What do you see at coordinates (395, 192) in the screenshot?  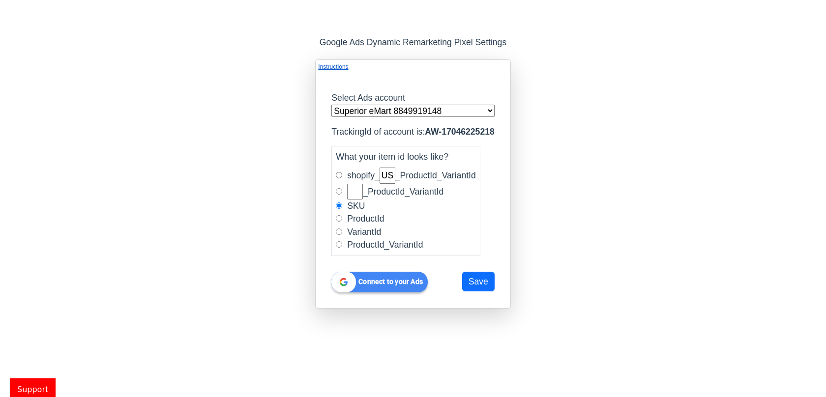 I see `span: _ProductId_VariantId` at bounding box center [395, 192].